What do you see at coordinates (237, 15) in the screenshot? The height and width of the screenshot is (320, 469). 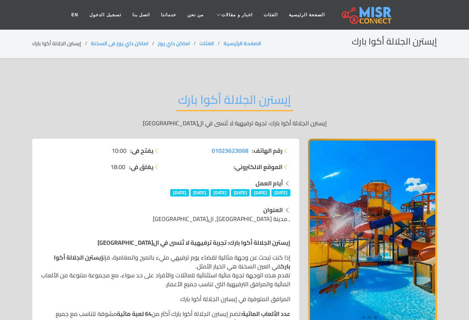 I see `span: اخبار و مقالات` at bounding box center [237, 15].